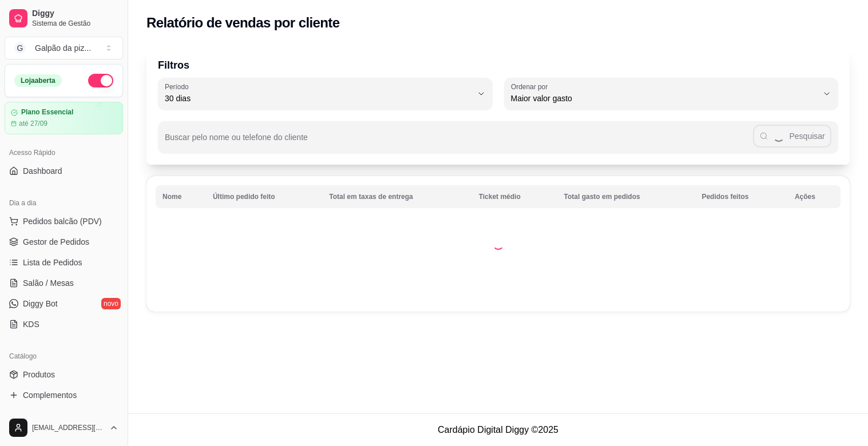  Describe the element at coordinates (664, 98) in the screenshot. I see `span: Maior valor gasto` at that location.